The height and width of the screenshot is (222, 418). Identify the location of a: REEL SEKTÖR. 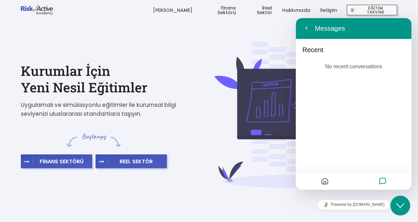
(131, 161).